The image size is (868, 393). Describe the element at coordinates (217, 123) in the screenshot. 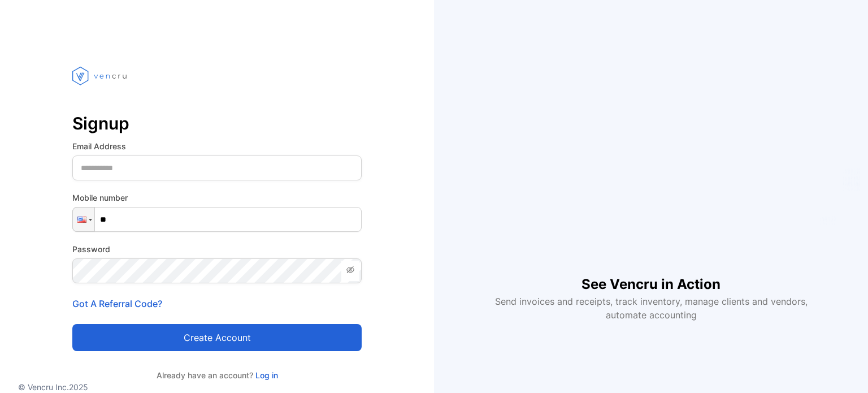

I see `p: Signup` at that location.